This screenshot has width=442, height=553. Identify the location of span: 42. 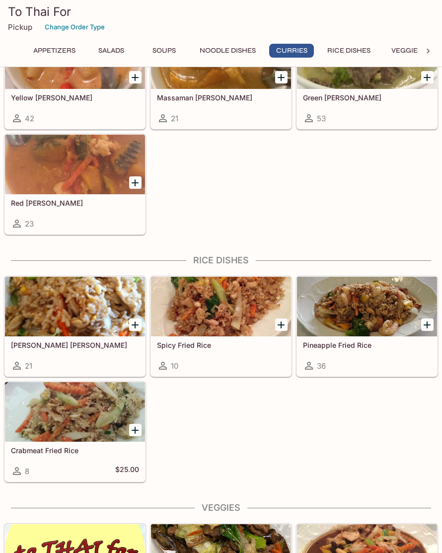
(29, 118).